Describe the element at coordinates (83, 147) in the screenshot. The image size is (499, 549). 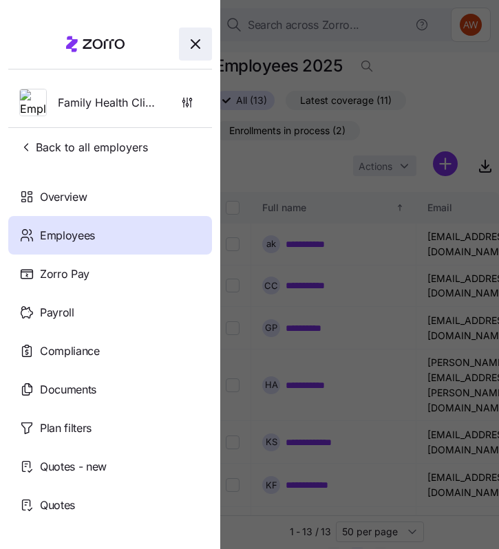
I see `span: Back to all employers` at that location.